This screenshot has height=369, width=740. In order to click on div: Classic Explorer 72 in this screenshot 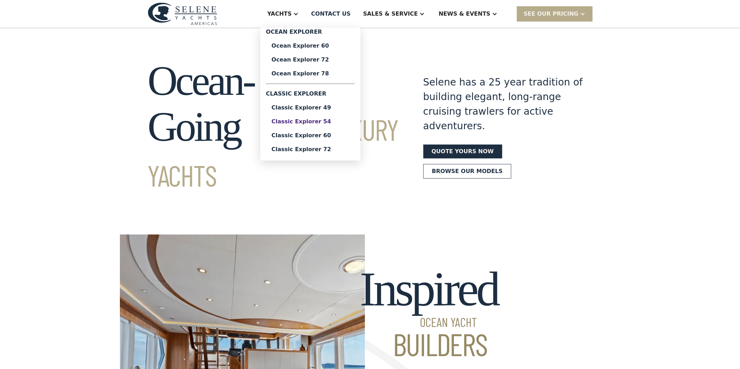, I will do `click(311, 150)`.